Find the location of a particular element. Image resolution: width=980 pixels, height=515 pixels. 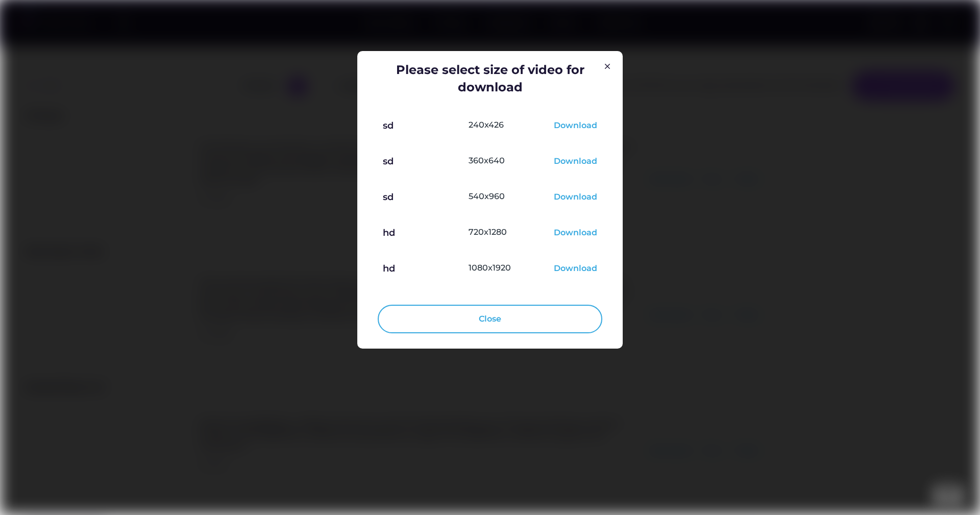

div: 540x960 is located at coordinates (506, 198).